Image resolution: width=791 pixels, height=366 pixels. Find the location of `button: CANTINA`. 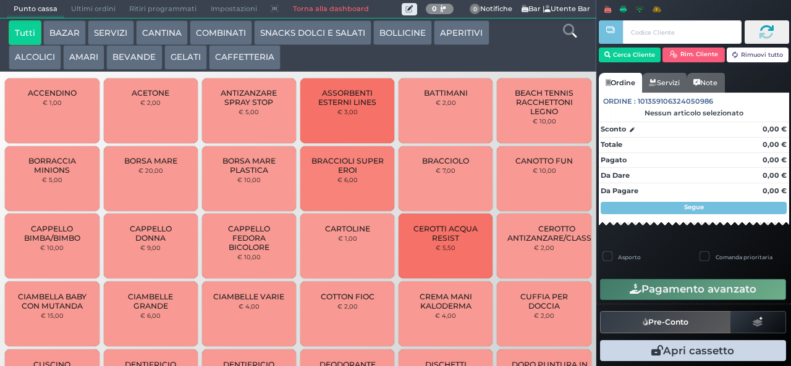

button: CANTINA is located at coordinates (162, 33).